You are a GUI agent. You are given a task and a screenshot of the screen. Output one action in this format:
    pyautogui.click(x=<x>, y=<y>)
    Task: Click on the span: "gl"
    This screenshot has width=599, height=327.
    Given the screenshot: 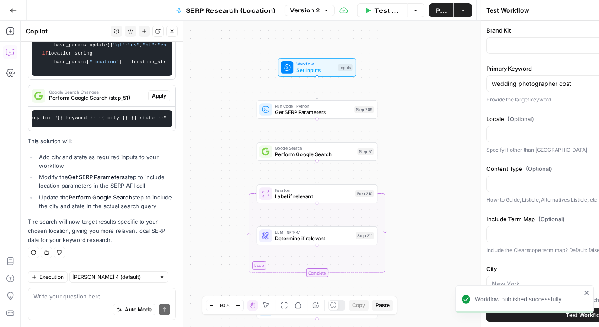 What is the action you would take?
    pyautogui.click(x=119, y=45)
    